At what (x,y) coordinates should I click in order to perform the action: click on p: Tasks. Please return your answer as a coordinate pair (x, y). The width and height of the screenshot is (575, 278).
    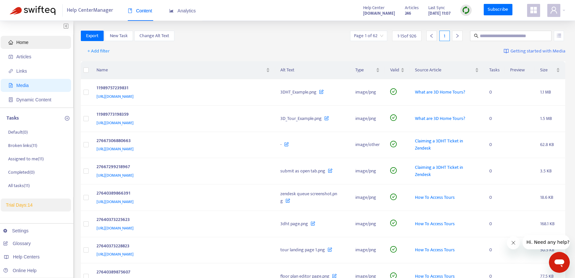
    Looking at the image, I should click on (13, 118).